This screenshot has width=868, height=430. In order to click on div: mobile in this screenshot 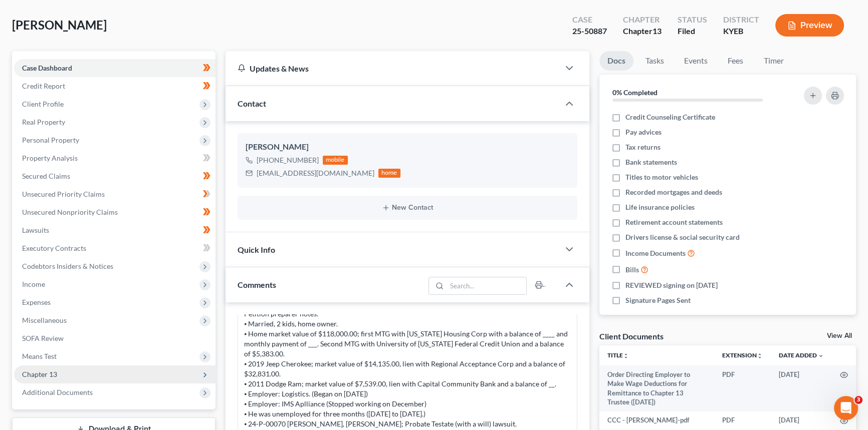, I will do `click(335, 160)`.